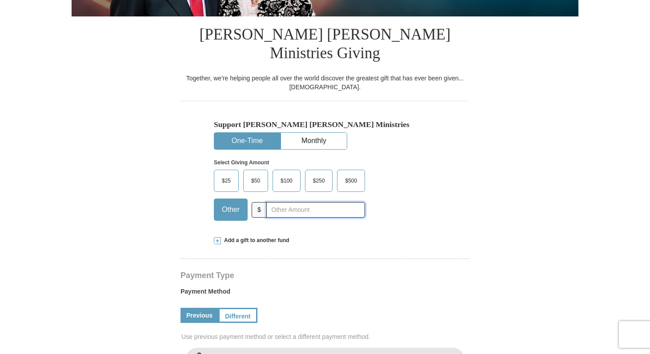  What do you see at coordinates (238, 316) in the screenshot?
I see `a: Different` at bounding box center [238, 316].